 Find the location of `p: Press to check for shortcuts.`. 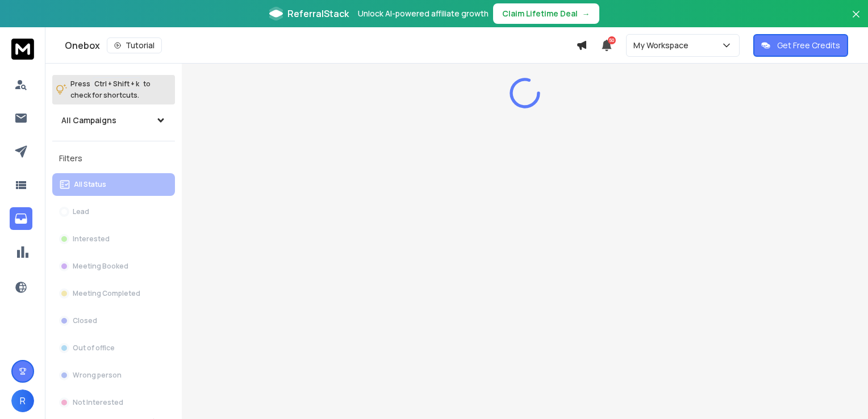

p: Press to check for shortcuts. is located at coordinates (110, 90).